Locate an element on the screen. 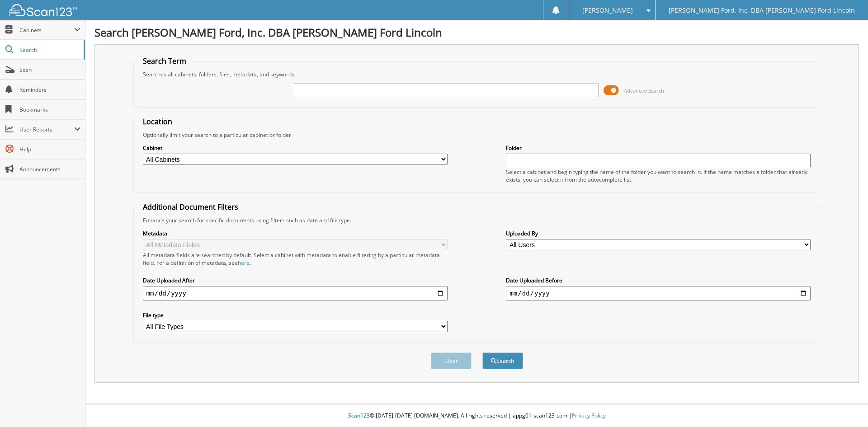 The image size is (868, 427). a: here is located at coordinates (244, 263).